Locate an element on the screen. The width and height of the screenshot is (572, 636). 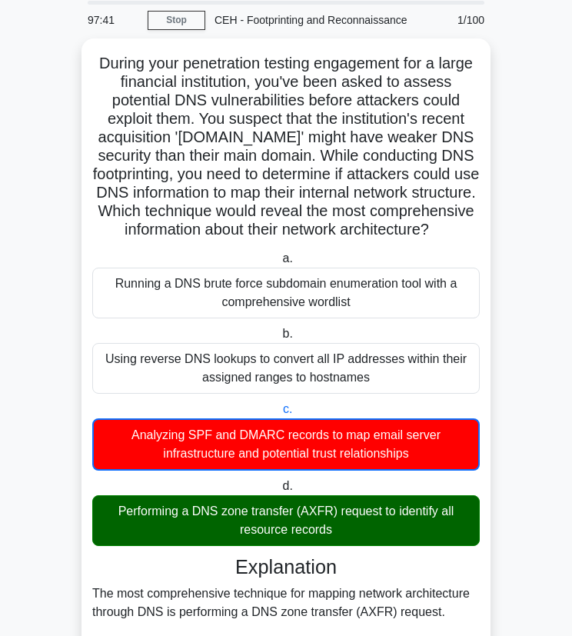
a: Stop is located at coordinates (176, 20).